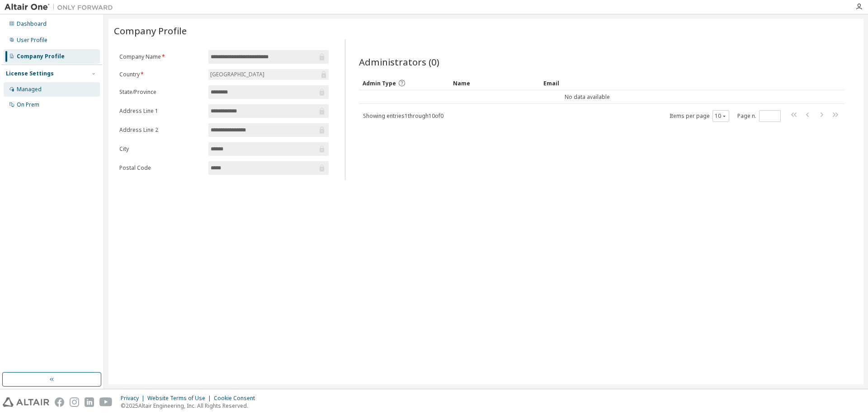 The width and height of the screenshot is (868, 415). Describe the element at coordinates (237, 398) in the screenshot. I see `div: Cookie Consent` at that location.